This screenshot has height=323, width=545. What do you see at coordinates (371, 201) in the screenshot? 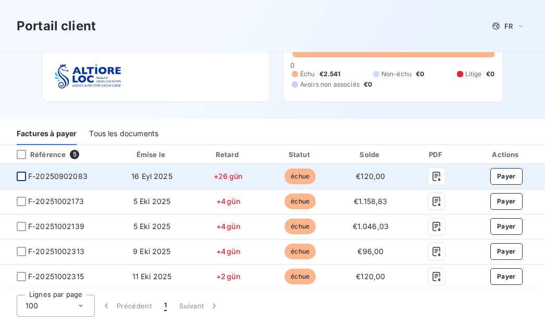
I see `span: €1.158,83` at bounding box center [371, 201].